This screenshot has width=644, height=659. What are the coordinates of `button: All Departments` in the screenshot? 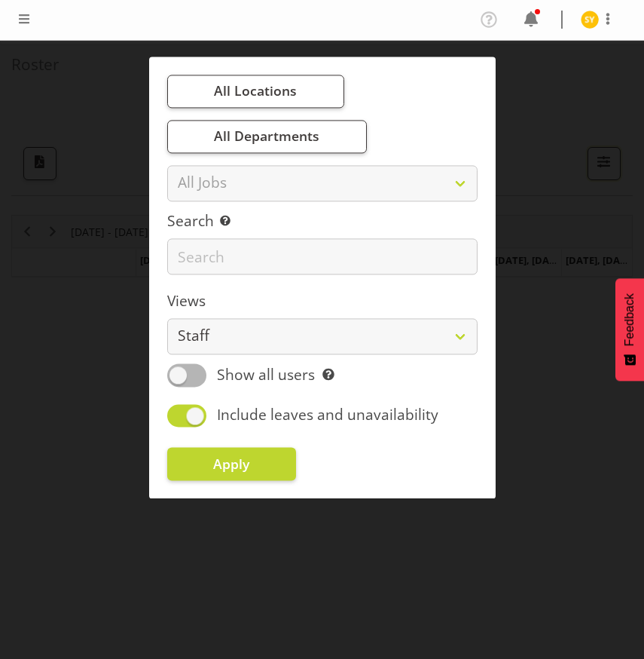 It's located at (267, 136).